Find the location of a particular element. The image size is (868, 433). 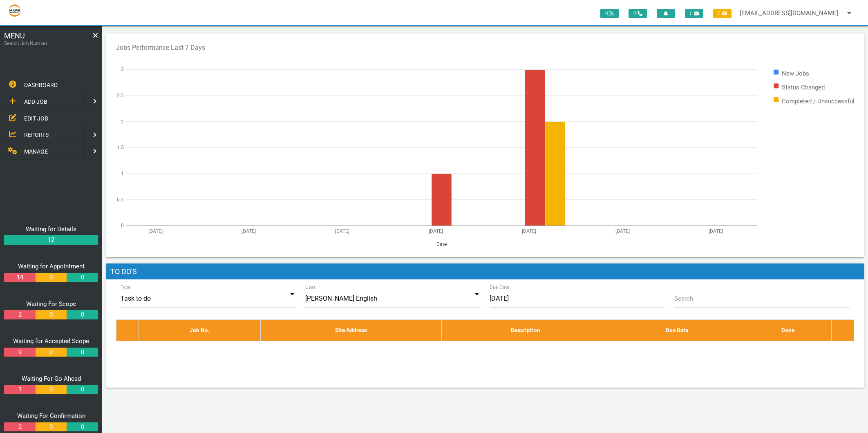

text: 3 is located at coordinates (122, 69).